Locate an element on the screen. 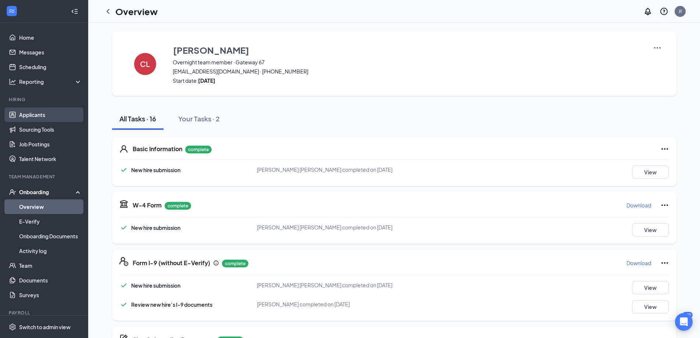  svg: Collapse is located at coordinates (75, 11).